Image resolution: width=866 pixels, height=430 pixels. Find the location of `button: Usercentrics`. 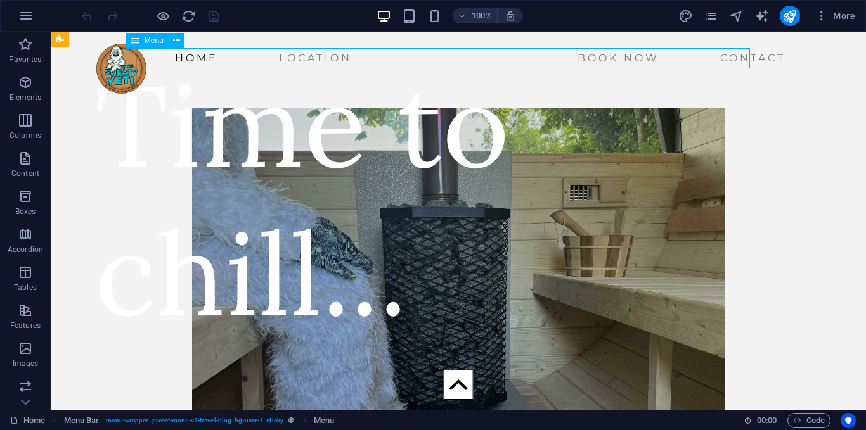

button: Usercentrics is located at coordinates (848, 421).